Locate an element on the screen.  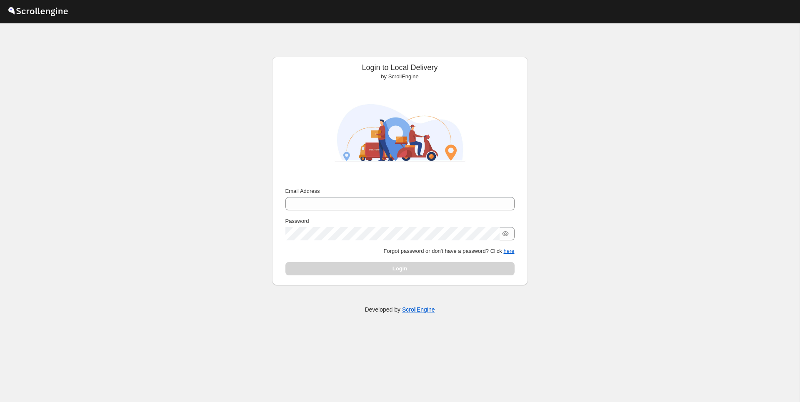
p: Forgot password or don't have a password? Click is located at coordinates (400, 251).